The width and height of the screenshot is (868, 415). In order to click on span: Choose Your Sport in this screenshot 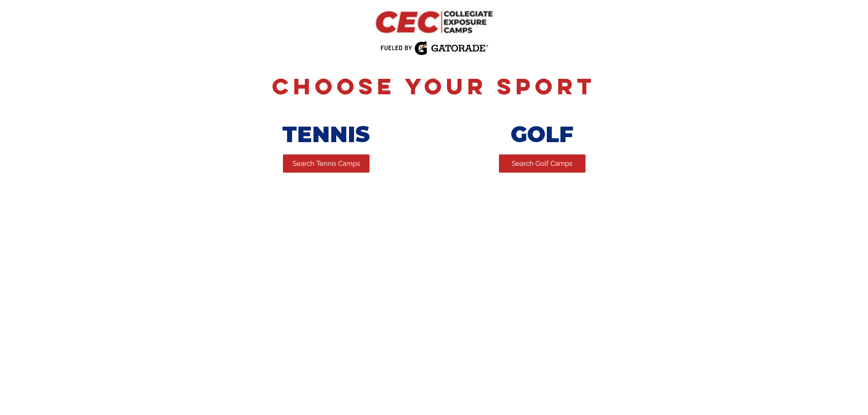, I will do `click(434, 86)`.